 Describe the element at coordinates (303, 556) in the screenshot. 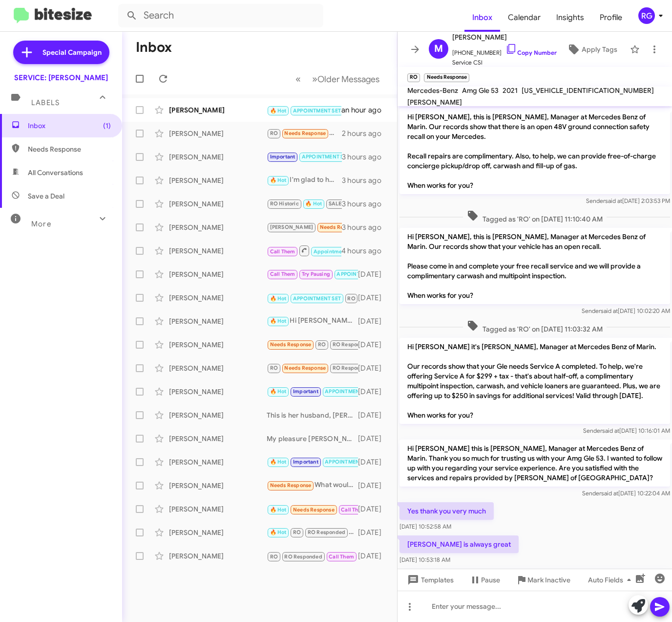

I see `span: RO Responded` at that location.